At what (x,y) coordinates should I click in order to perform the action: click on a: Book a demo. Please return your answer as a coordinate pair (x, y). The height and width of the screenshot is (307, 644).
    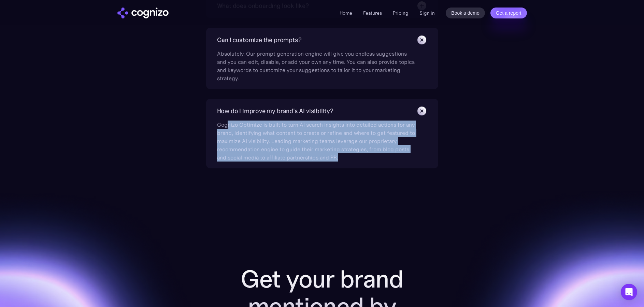
    Looking at the image, I should click on (465, 13).